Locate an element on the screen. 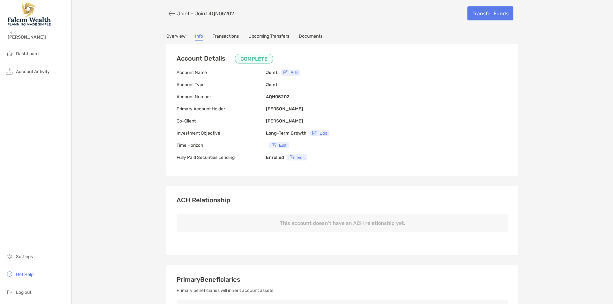 The height and width of the screenshot is (304, 613). span: Log out is located at coordinates (24, 293).